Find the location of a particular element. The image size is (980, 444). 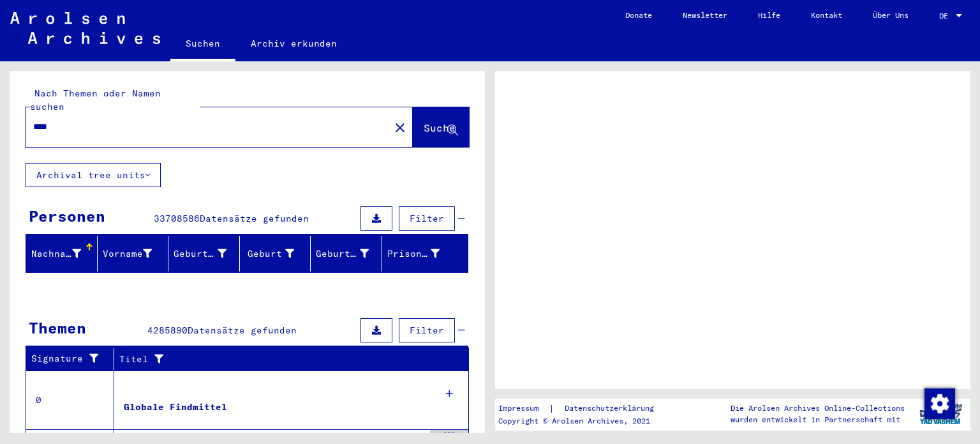

button: Suche is located at coordinates (441, 127).